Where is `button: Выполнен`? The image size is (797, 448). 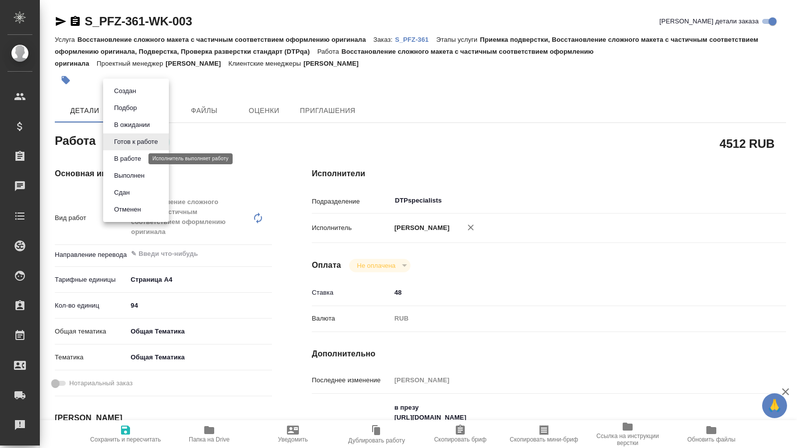
button: Выполнен is located at coordinates (129, 176).